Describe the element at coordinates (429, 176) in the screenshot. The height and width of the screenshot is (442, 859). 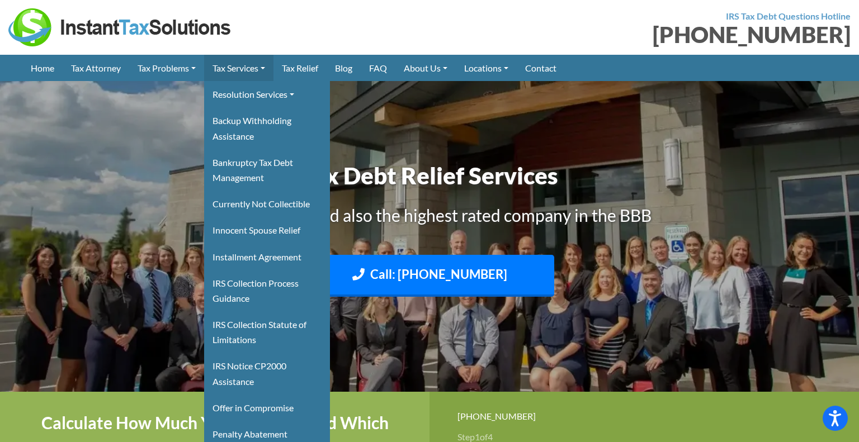
I see `h1: Tax Debt Relief Services` at that location.